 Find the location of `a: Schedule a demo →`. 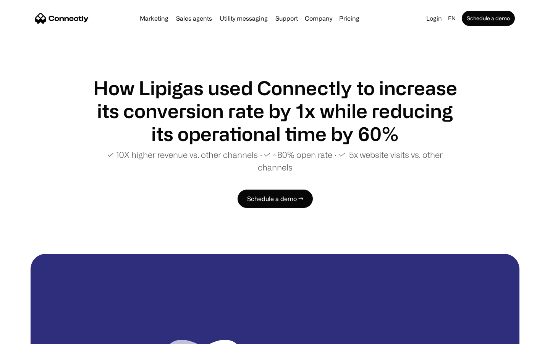

a: Schedule a demo → is located at coordinates (275, 199).